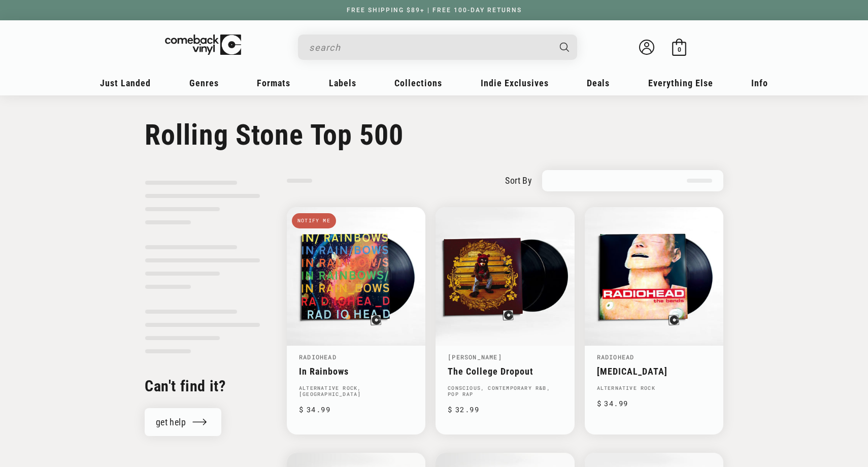  Describe the element at coordinates (434, 135) in the screenshot. I see `h1: Rolling Stone Top 500` at that location.